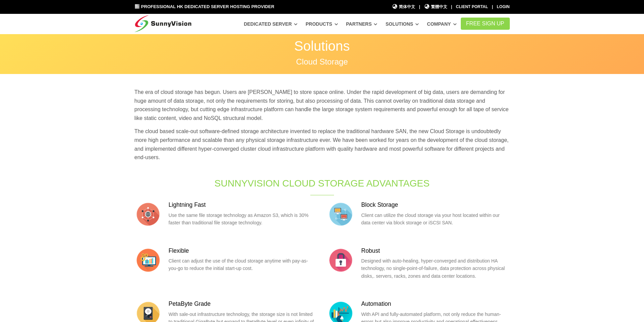 Image resolution: width=644 pixels, height=322 pixels. What do you see at coordinates (271, 24) in the screenshot?
I see `a: Dedicated Server` at bounding box center [271, 24].